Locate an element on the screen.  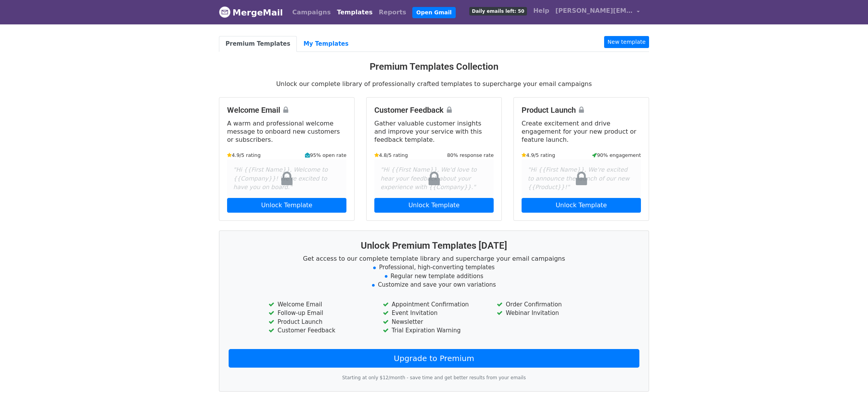
p: Gather valuable customer insights and improve your service with this feedback template. is located at coordinates (434, 131).